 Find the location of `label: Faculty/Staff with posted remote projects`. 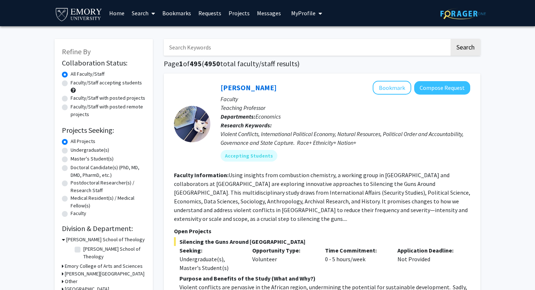

label: Faculty/Staff with posted remote projects is located at coordinates (108, 111).